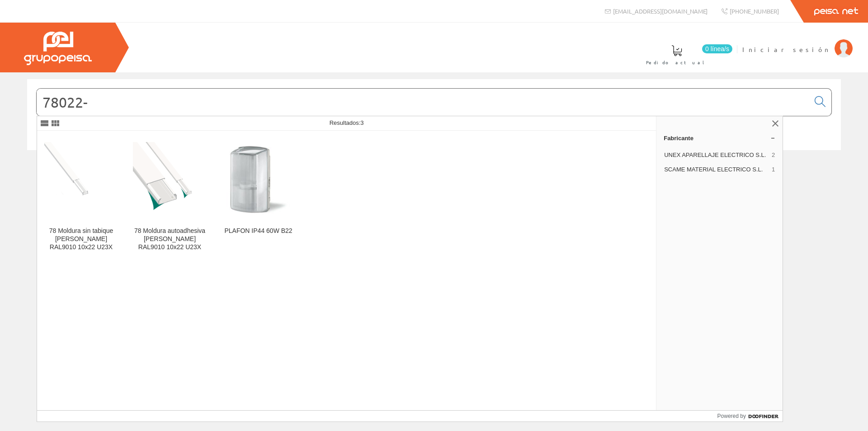  What do you see at coordinates (422, 102) in the screenshot?
I see `input: Buscar...` at bounding box center [422, 102].